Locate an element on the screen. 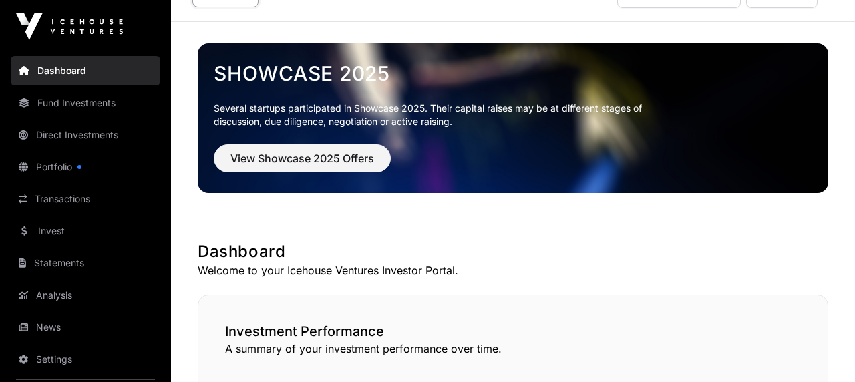 Image resolution: width=855 pixels, height=382 pixels. img: Showcase 2025 is located at coordinates (513, 118).